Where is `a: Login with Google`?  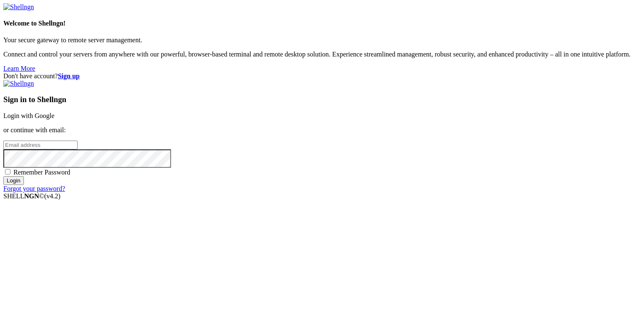
a: Login with Google is located at coordinates (29, 116).